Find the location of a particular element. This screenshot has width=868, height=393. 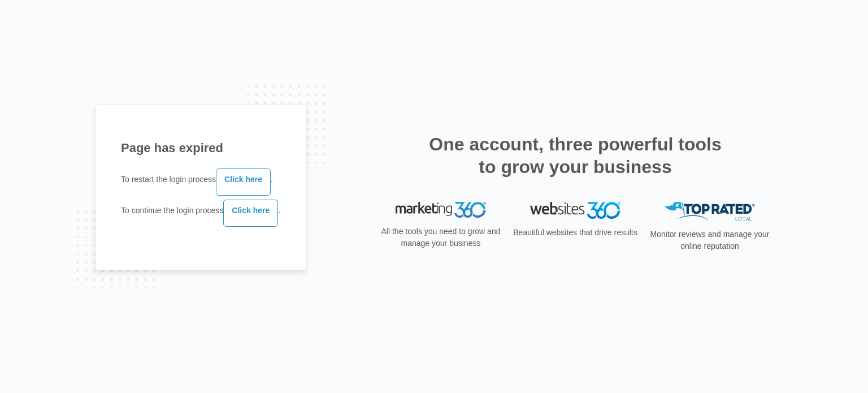

h2: One account, three powerful tools to grow your business is located at coordinates (575, 156).